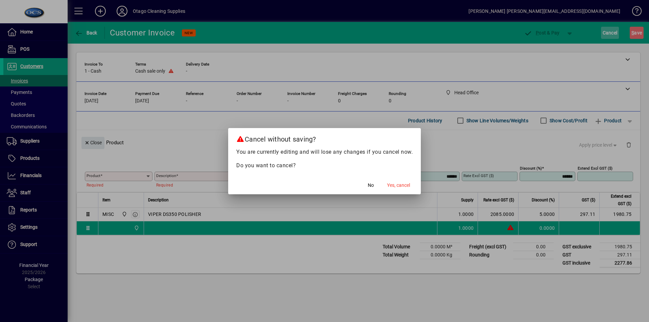 The image size is (649, 322). I want to click on button: Yes, cancel, so click(398, 186).